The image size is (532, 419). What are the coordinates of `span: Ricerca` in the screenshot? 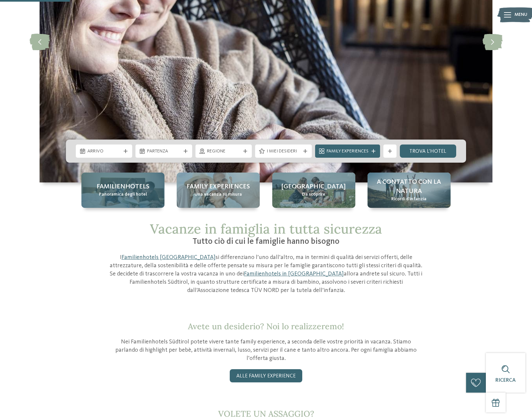 It's located at (505, 381).